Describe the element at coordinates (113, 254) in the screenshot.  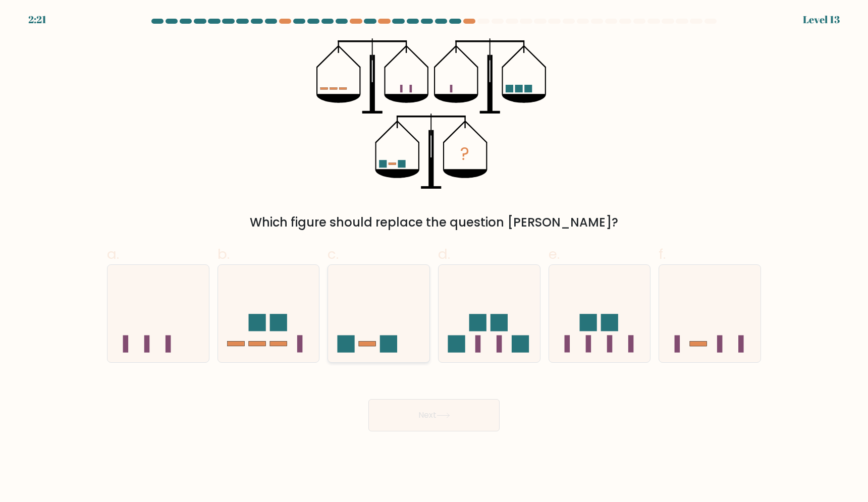
I see `span: a.` at that location.